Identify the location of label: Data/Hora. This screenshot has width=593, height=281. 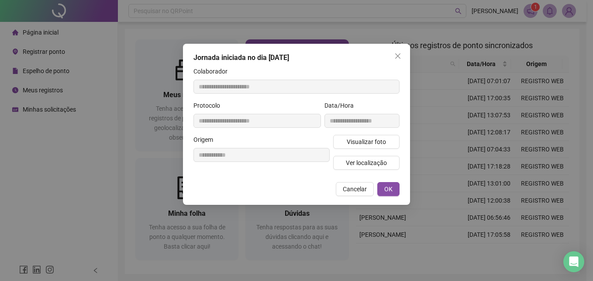
(342, 105).